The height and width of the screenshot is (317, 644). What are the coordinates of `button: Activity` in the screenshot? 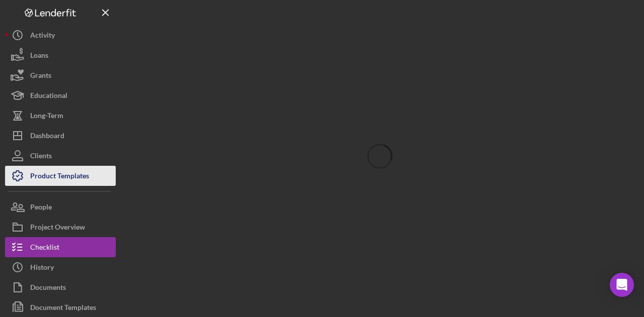 It's located at (60, 36).